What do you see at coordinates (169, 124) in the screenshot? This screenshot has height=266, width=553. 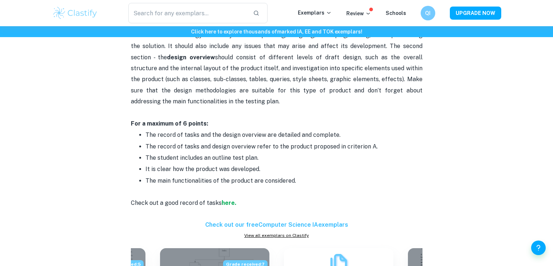 I see `strong: For a maximum of 6 points:` at bounding box center [169, 124].